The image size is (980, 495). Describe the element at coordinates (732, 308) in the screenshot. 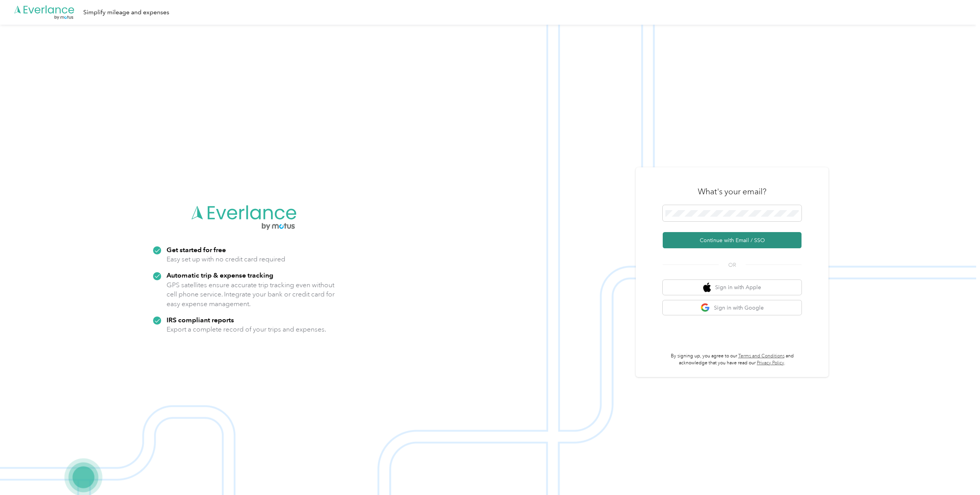

I see `button: google logoSign in with Google` at that location.